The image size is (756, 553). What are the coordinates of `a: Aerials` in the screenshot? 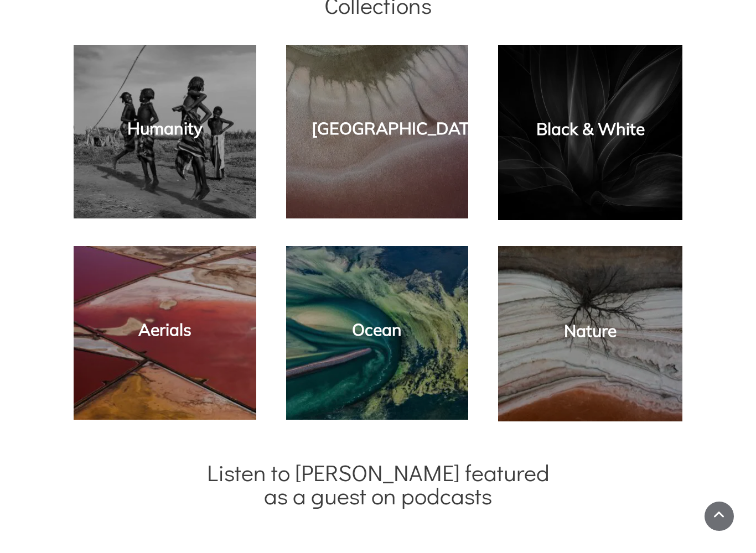 It's located at (165, 329).